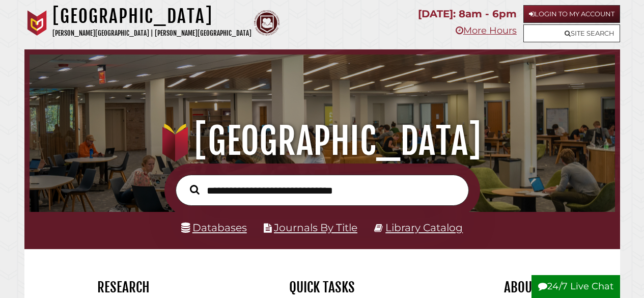  What do you see at coordinates (322, 287) in the screenshot?
I see `h2: Quick Tasks` at bounding box center [322, 287].